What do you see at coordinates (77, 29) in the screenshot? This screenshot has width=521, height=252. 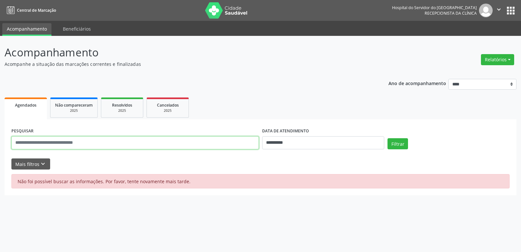 I see `a: Beneficiários` at bounding box center [77, 29].